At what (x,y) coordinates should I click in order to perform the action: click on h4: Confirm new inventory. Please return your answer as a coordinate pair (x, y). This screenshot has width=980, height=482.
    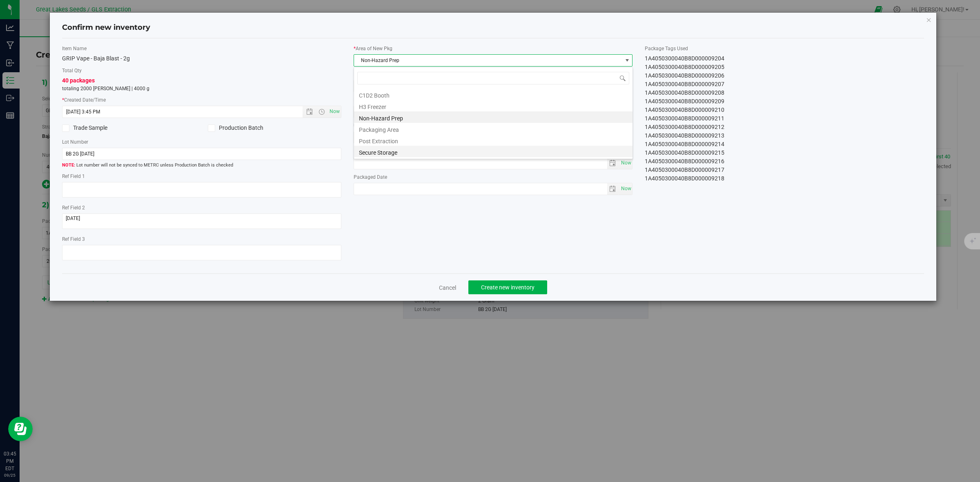
    Looking at the image, I should click on (106, 28).